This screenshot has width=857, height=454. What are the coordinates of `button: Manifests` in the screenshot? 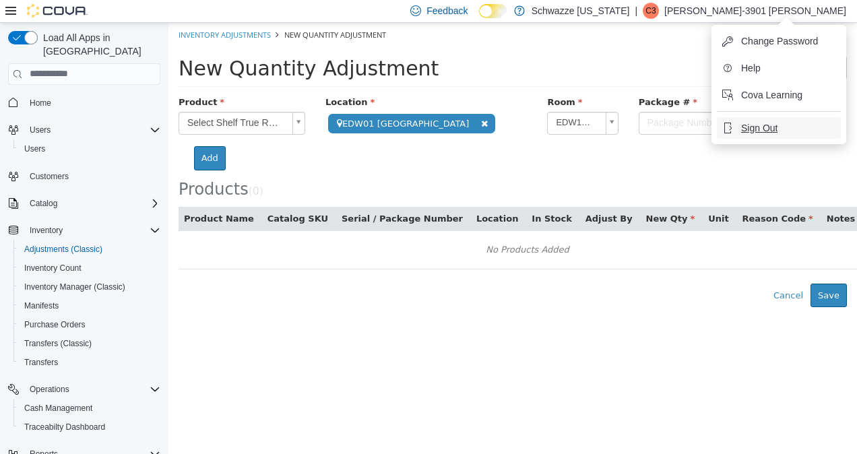 It's located at (90, 306).